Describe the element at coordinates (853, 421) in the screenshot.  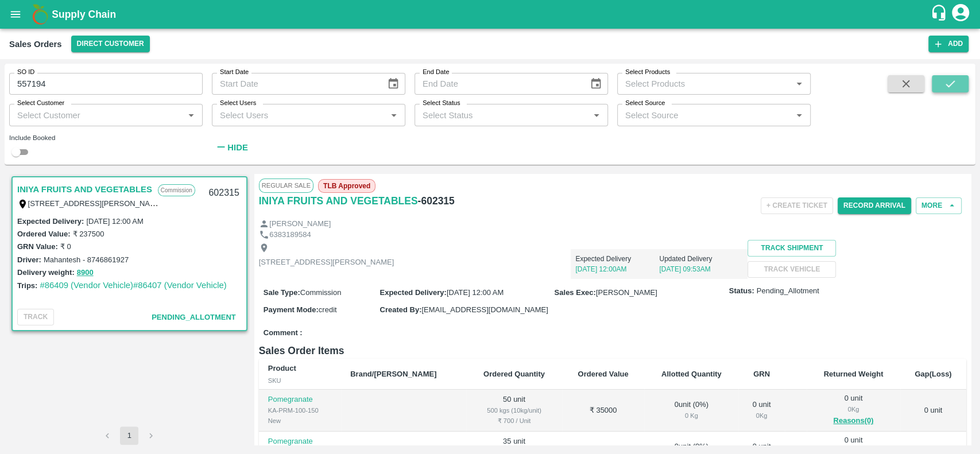
I see `button: Reasons(0)` at that location.